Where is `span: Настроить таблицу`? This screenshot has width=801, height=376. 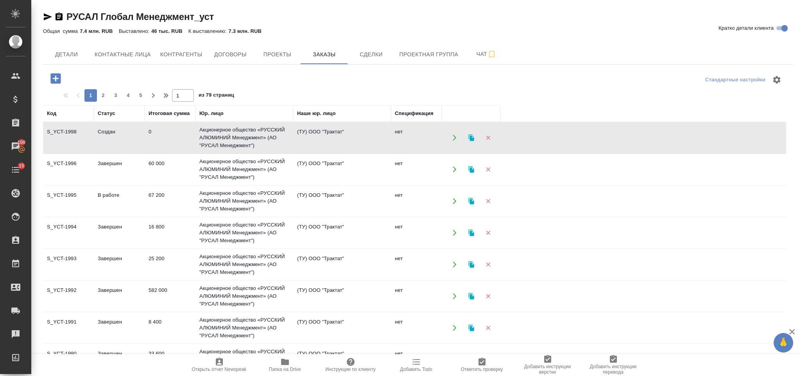
span: Настроить таблицу is located at coordinates (777, 80).